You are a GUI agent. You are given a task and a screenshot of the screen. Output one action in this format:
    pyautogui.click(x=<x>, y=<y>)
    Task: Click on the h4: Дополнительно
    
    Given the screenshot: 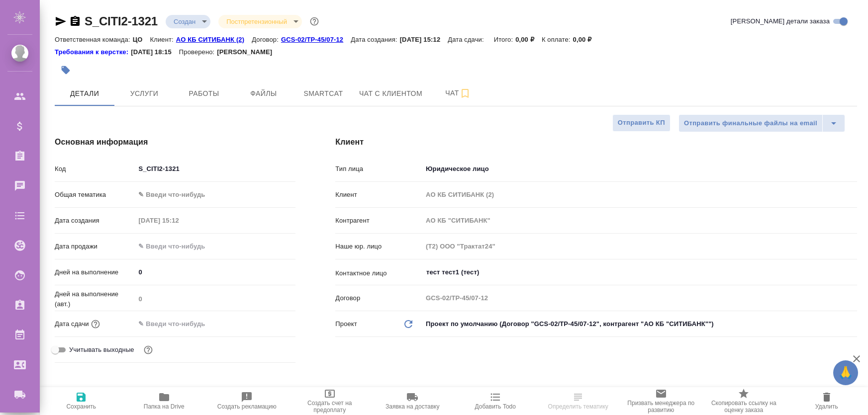 What is the action you would take?
    pyautogui.click(x=175, y=392)
    